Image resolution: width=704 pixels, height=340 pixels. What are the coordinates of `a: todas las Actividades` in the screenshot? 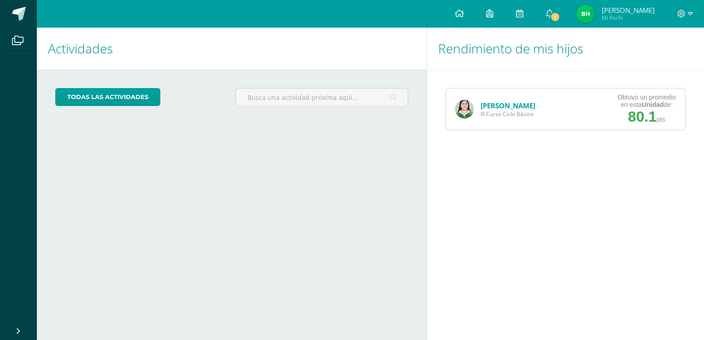 It's located at (108, 97).